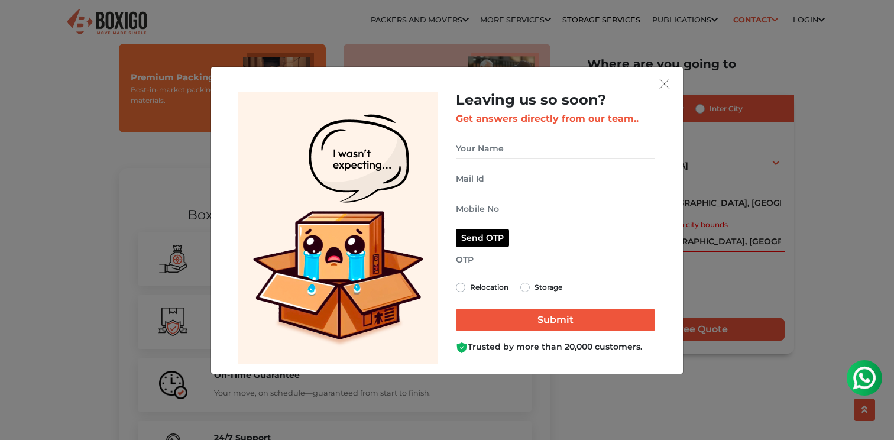  What do you see at coordinates (555, 260) in the screenshot?
I see `input: OTP` at bounding box center [555, 260].